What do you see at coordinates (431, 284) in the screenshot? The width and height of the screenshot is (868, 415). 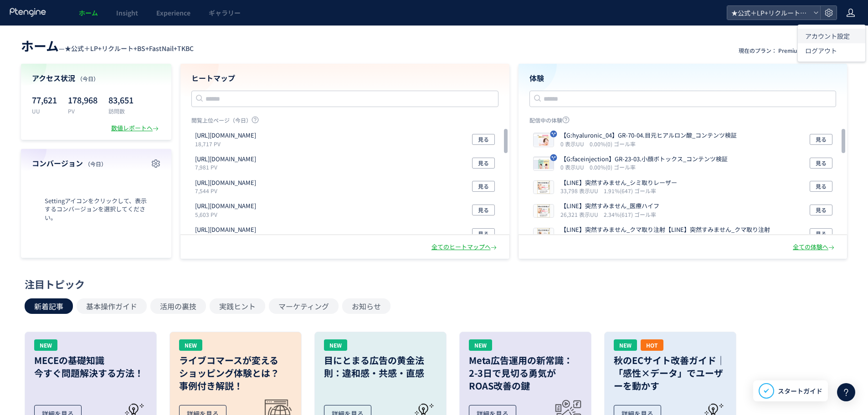 I see `div: 注目トピック` at bounding box center [431, 284].